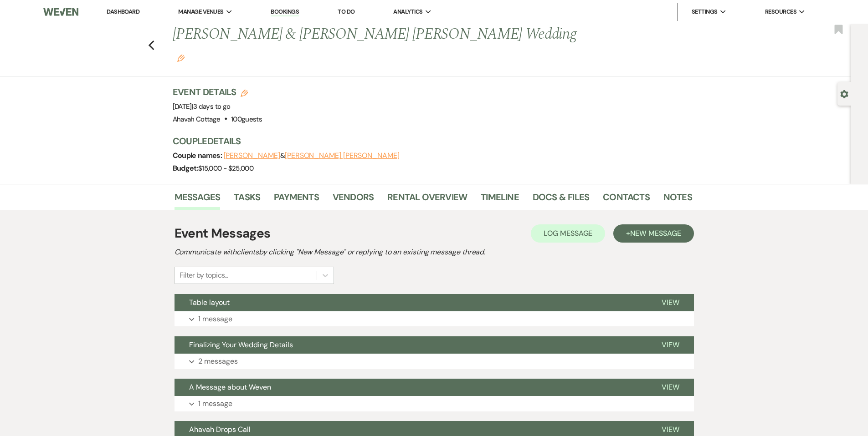  I want to click on span: $15,000 - $25,000, so click(225, 169).